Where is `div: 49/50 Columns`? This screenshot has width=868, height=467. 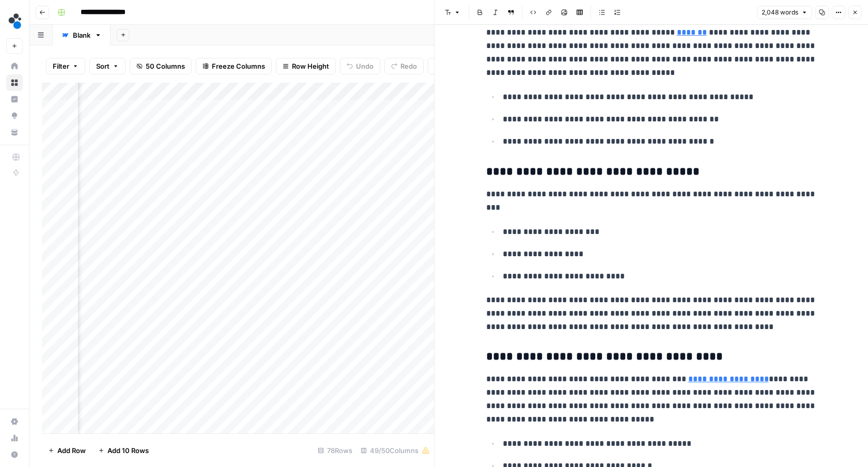 div: 49/50 Columns is located at coordinates (395, 451).